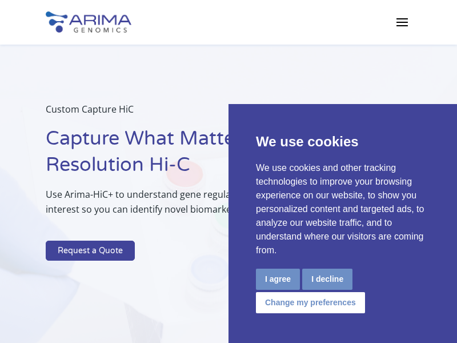 The height and width of the screenshot is (343, 457). Describe the element at coordinates (228, 114) in the screenshot. I see `p: Custom Capture HiC` at that location.